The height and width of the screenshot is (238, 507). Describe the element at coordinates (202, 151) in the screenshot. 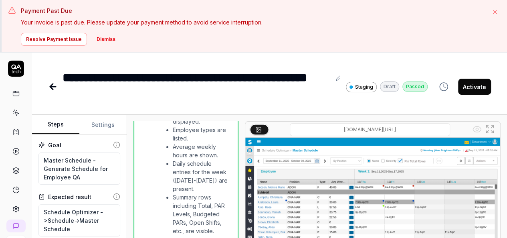

I see `li: Average weekly hours are shown.` at that location.